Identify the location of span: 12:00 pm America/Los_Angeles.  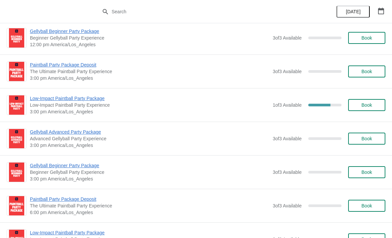
(149, 45).